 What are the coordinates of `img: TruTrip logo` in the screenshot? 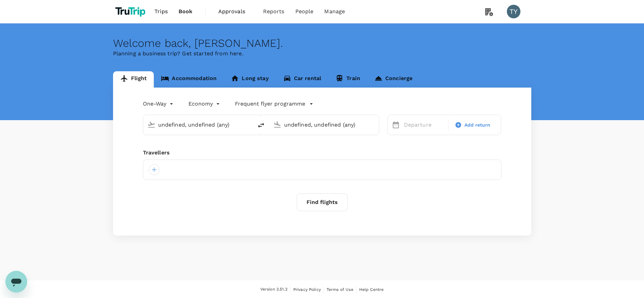 It's located at (131, 12).